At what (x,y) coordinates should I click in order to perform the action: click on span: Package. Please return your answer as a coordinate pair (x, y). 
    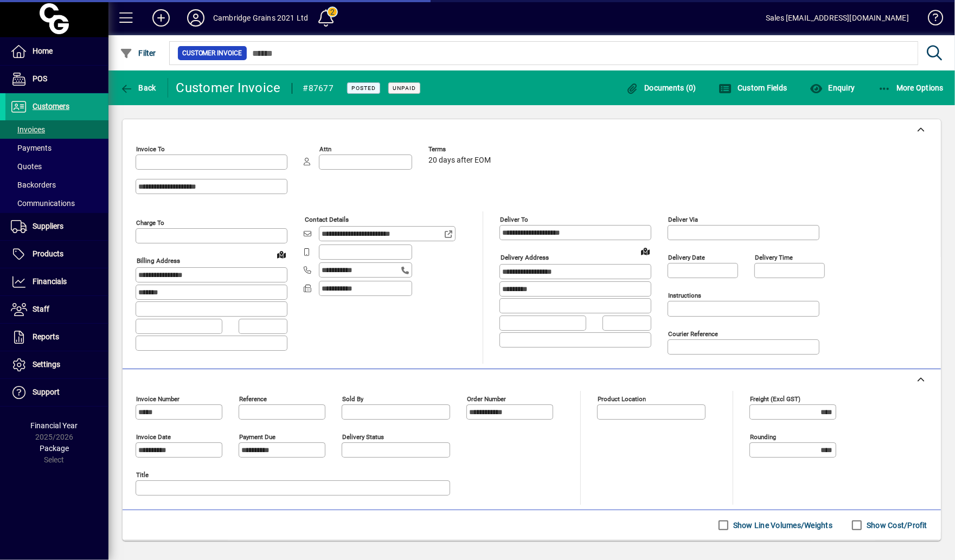
    Looking at the image, I should click on (54, 448).